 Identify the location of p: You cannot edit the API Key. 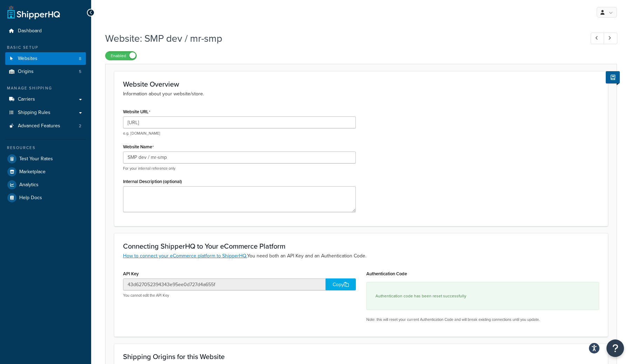
(240, 295).